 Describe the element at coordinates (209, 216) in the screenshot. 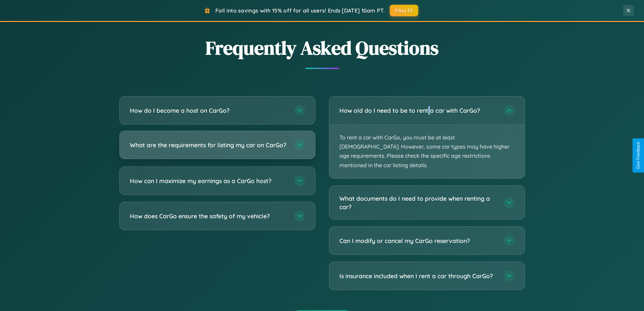

I see `h3: How does CarGo ensure the safety of my vehicle?` at that location.